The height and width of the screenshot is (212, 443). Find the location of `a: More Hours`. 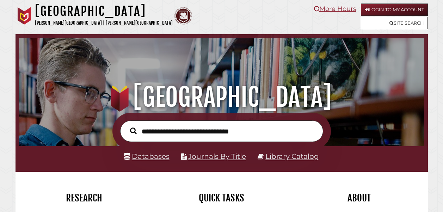

a: More Hours is located at coordinates (335, 9).